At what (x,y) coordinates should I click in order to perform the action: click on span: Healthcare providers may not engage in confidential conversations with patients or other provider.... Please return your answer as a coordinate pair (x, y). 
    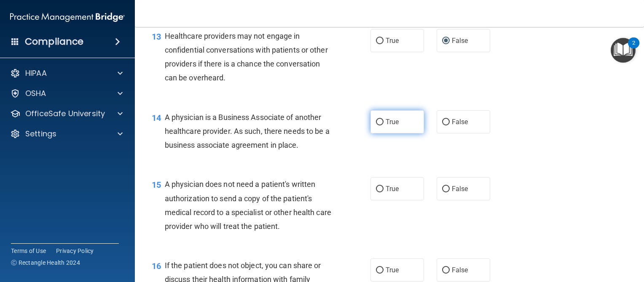
    Looking at the image, I should click on (246, 57).